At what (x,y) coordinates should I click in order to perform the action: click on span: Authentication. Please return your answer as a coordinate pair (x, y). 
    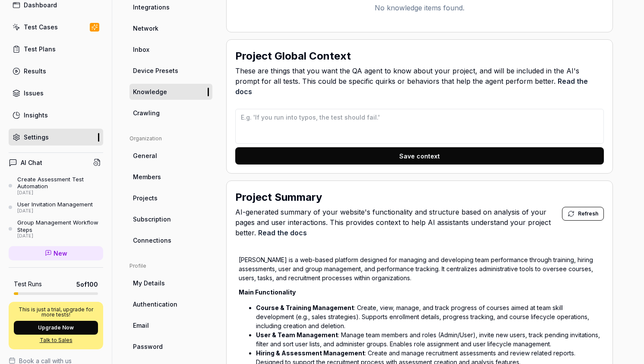
    Looking at the image, I should click on (155, 304).